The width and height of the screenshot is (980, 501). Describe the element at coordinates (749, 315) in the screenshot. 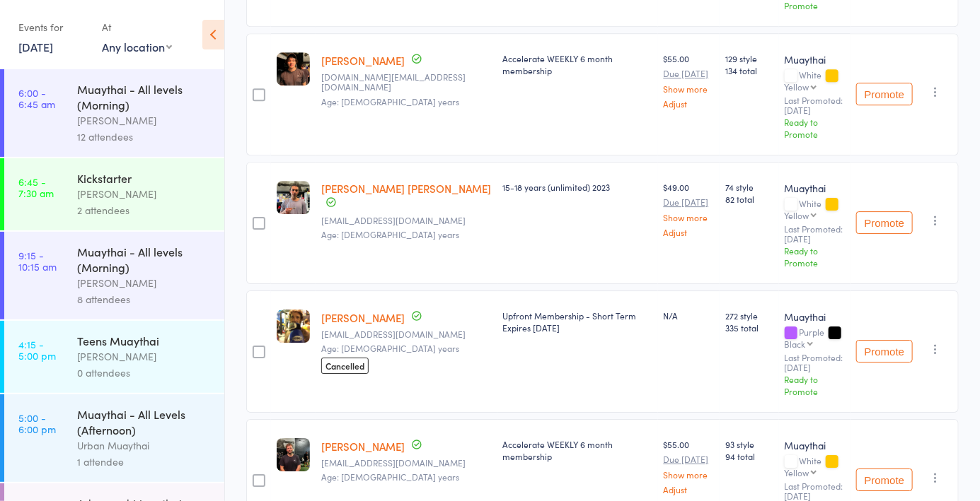

I see `span: 272 style` at that location.